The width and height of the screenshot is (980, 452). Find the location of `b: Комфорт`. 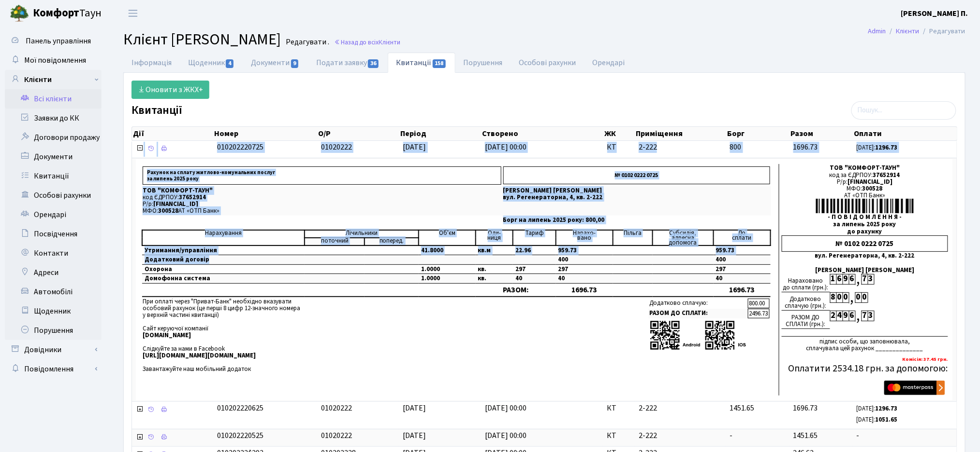

b: Комфорт is located at coordinates (56, 13).